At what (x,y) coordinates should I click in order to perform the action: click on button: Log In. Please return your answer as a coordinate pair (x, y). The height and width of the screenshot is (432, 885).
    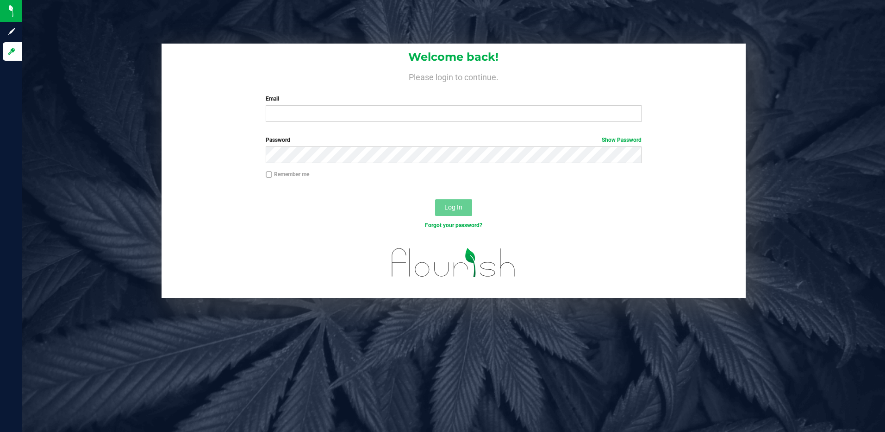
    Looking at the image, I should click on (454, 207).